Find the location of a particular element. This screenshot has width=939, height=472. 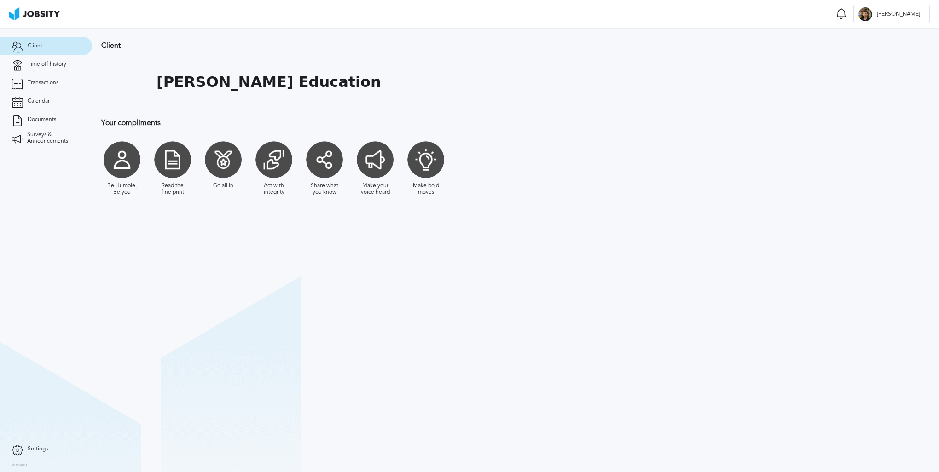

div: Read the fine print is located at coordinates (173, 189).